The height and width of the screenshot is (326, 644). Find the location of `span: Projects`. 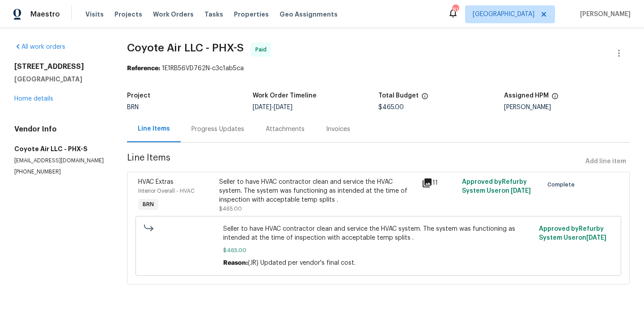

span: Projects is located at coordinates (128, 15).